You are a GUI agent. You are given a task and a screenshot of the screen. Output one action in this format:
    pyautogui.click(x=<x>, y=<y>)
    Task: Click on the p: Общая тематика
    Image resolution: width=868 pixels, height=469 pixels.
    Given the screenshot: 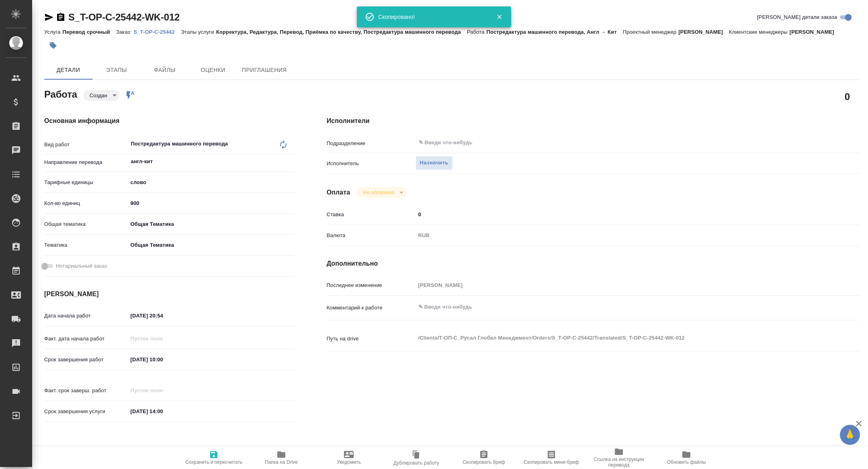 What is the action you would take?
    pyautogui.click(x=86, y=224)
    